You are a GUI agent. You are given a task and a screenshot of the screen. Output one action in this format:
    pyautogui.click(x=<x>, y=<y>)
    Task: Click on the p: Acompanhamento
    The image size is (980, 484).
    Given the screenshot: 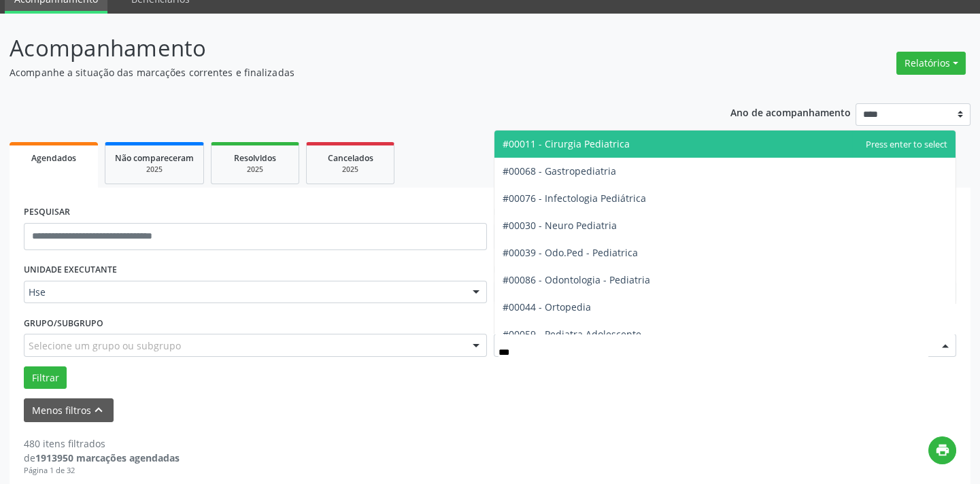 What is the action you would take?
    pyautogui.click(x=346, y=48)
    